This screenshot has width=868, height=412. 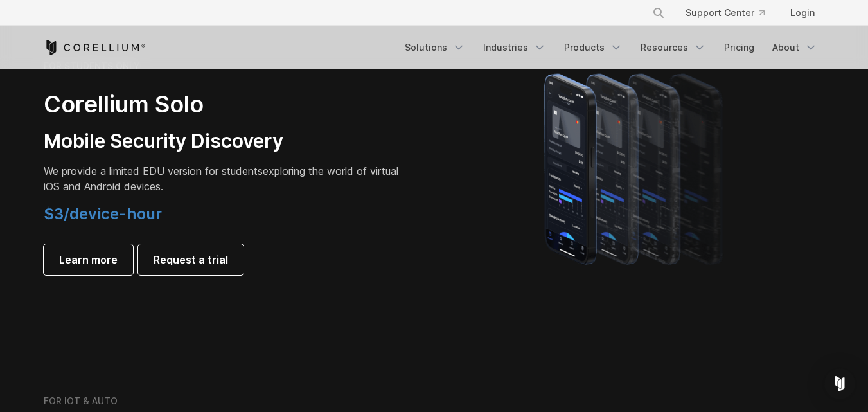 What do you see at coordinates (80, 401) in the screenshot?
I see `h6: FOR IOT & AUTO` at bounding box center [80, 401].